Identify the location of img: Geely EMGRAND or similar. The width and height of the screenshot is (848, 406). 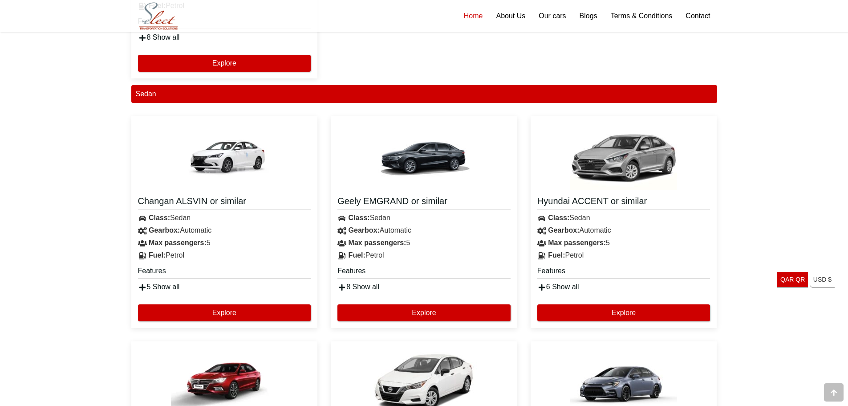
(424, 156).